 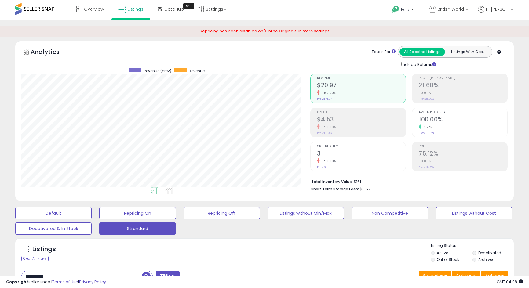 I want to click on span: Profit, so click(x=361, y=112).